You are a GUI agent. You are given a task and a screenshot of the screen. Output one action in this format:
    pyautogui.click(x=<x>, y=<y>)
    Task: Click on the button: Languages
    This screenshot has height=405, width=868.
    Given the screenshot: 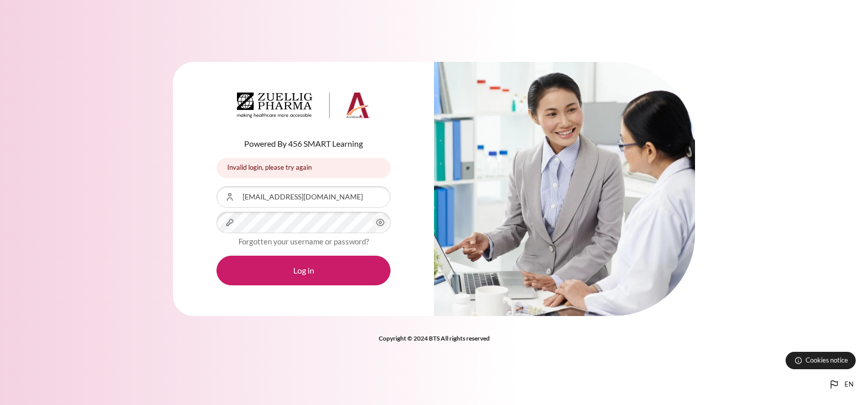 What is the action you would take?
    pyautogui.click(x=841, y=385)
    